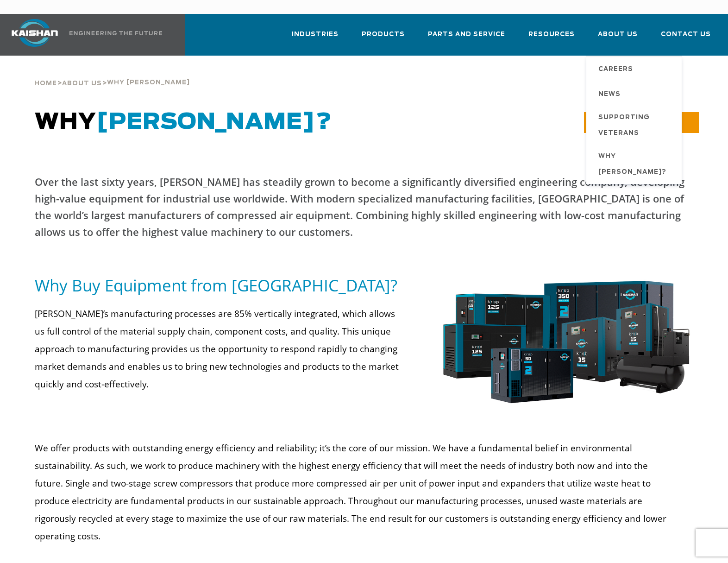  I want to click on a: Resources, so click(551, 38).